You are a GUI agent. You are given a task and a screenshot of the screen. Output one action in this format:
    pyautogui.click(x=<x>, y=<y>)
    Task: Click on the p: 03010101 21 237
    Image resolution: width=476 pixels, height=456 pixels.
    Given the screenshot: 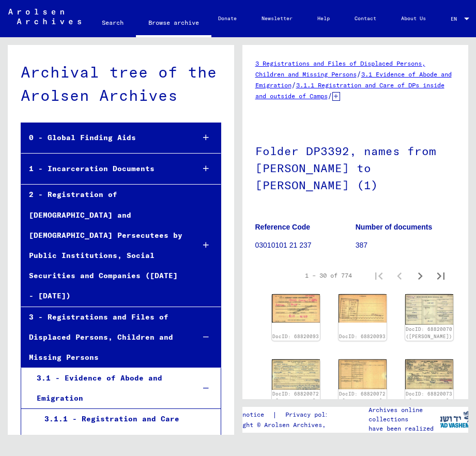 What is the action you would take?
    pyautogui.click(x=305, y=245)
    